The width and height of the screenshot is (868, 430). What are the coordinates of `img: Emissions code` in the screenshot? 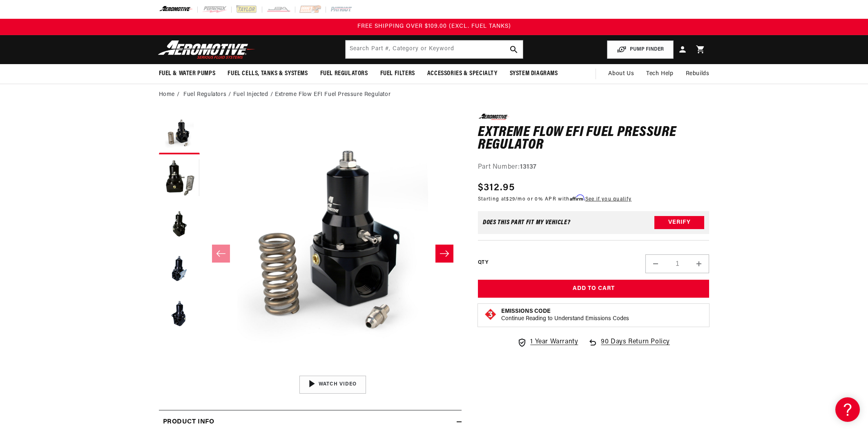 It's located at (491, 314).